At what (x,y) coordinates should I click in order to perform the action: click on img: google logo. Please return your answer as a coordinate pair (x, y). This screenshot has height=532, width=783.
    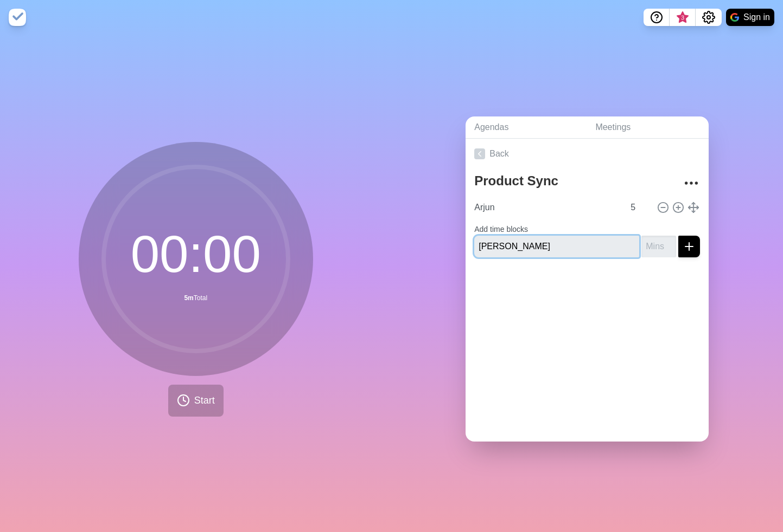
    Looking at the image, I should click on (734, 17).